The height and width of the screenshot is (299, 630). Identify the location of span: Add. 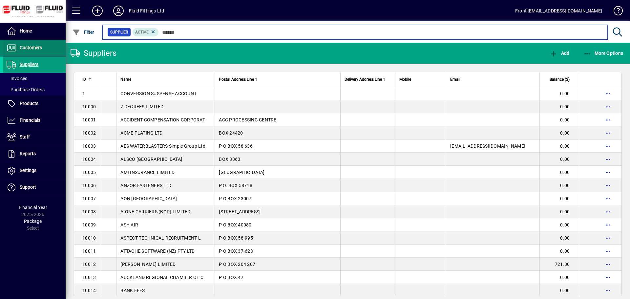
(560, 53).